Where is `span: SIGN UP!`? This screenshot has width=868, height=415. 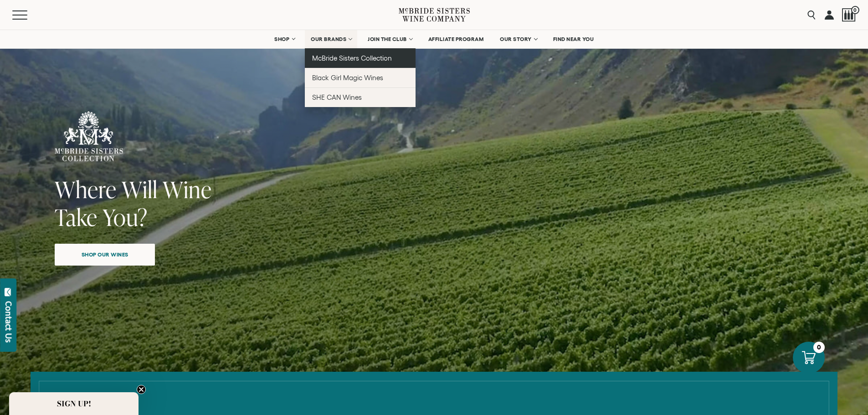
span: SIGN UP! is located at coordinates (74, 404).